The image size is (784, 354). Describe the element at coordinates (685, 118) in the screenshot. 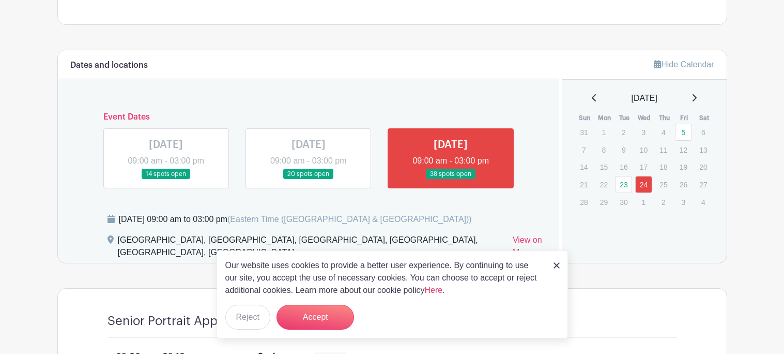

I see `th: Fri` at that location.